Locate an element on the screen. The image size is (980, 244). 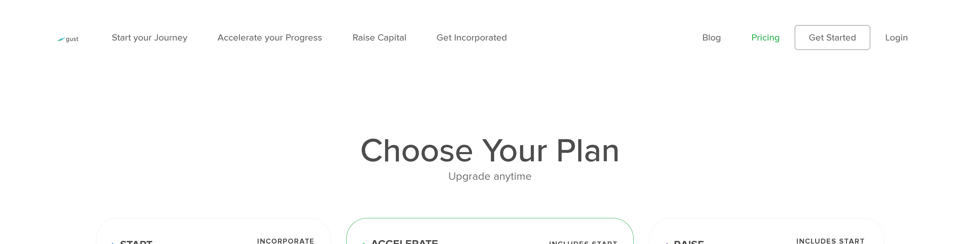
a: Login is located at coordinates (897, 38).